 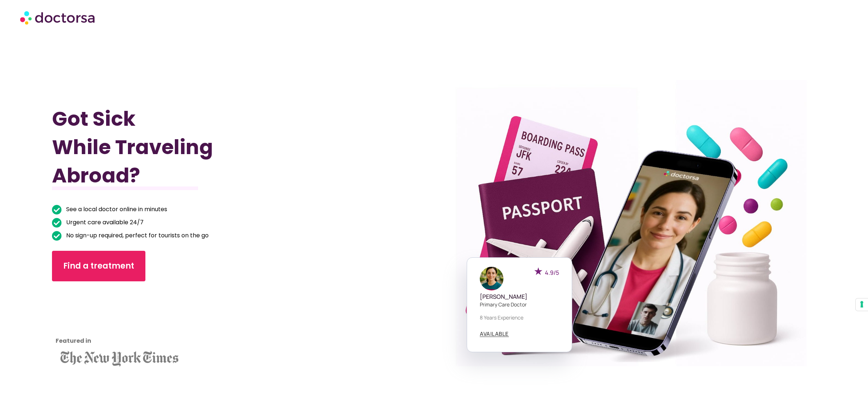 What do you see at coordinates (98, 266) in the screenshot?
I see `span: Find a treatment` at bounding box center [98, 266].